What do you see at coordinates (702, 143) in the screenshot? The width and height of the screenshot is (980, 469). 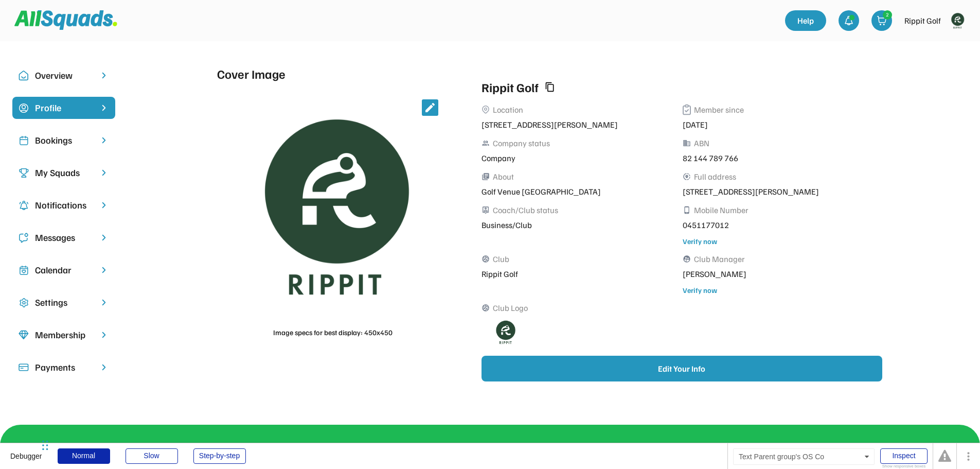 I see `div: ABN` at bounding box center [702, 143].